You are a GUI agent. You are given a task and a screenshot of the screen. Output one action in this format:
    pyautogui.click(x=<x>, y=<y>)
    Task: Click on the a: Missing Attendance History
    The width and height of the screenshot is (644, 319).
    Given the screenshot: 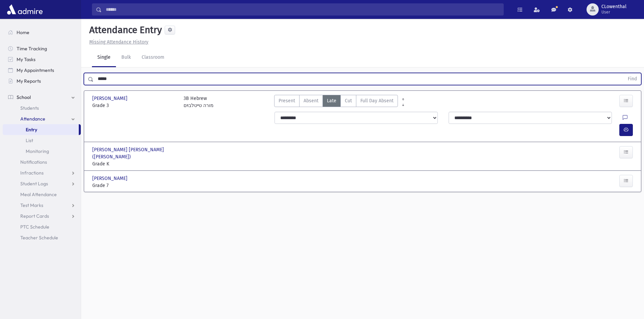 What is the action you would take?
    pyautogui.click(x=117, y=42)
    